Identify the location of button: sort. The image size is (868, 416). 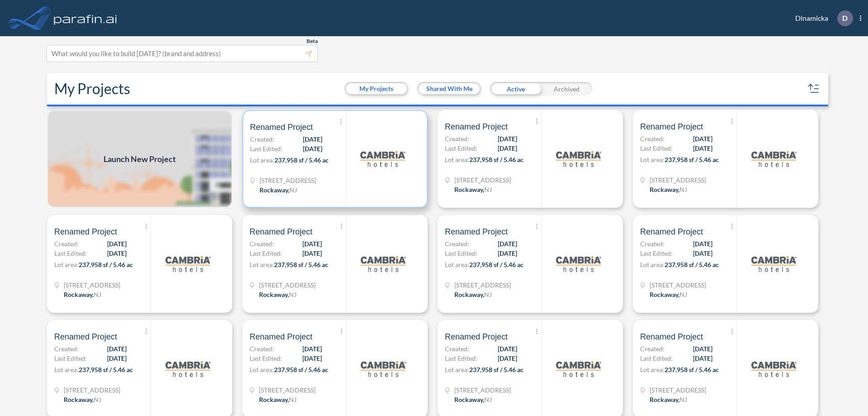
(813, 89).